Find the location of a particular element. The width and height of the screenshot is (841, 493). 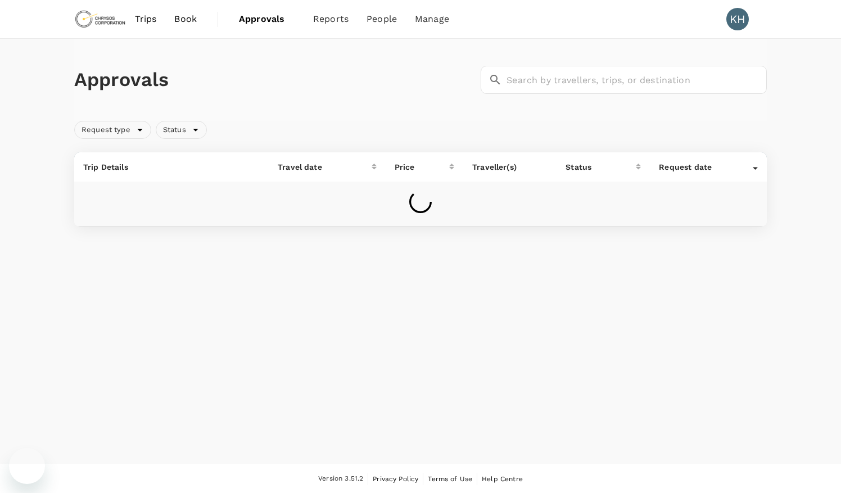

span: Privacy Policy is located at coordinates (395, 479).